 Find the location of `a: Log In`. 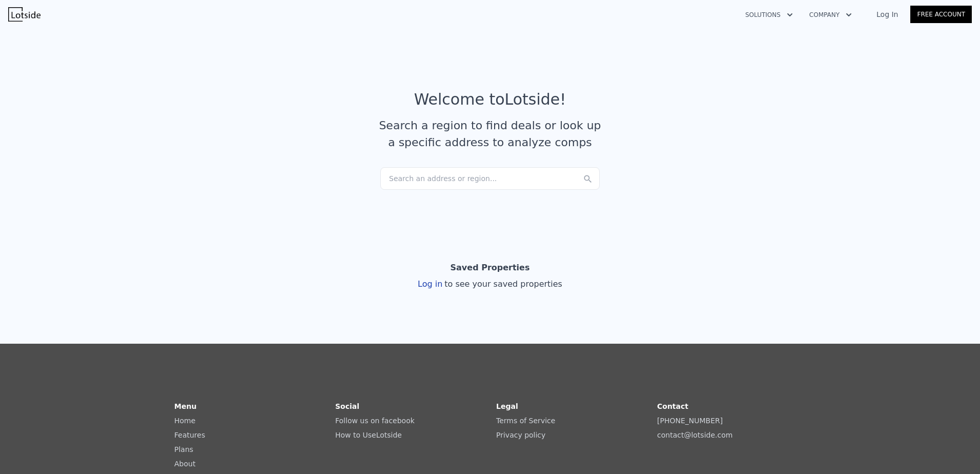

a: Log In is located at coordinates (888, 14).